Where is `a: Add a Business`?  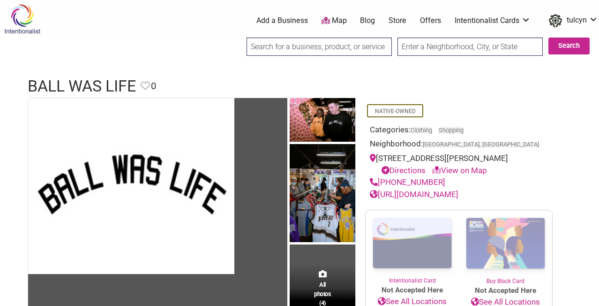 a: Add a Business is located at coordinates (282, 21).